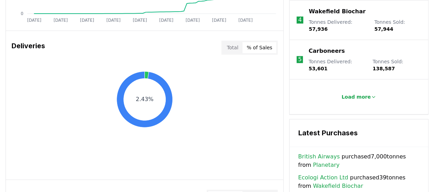 The image size is (434, 192). Describe the element at coordinates (233, 48) in the screenshot. I see `button: Total` at that location.